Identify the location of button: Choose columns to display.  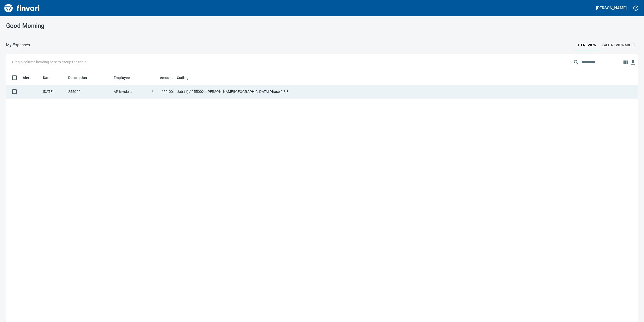
(626, 62).